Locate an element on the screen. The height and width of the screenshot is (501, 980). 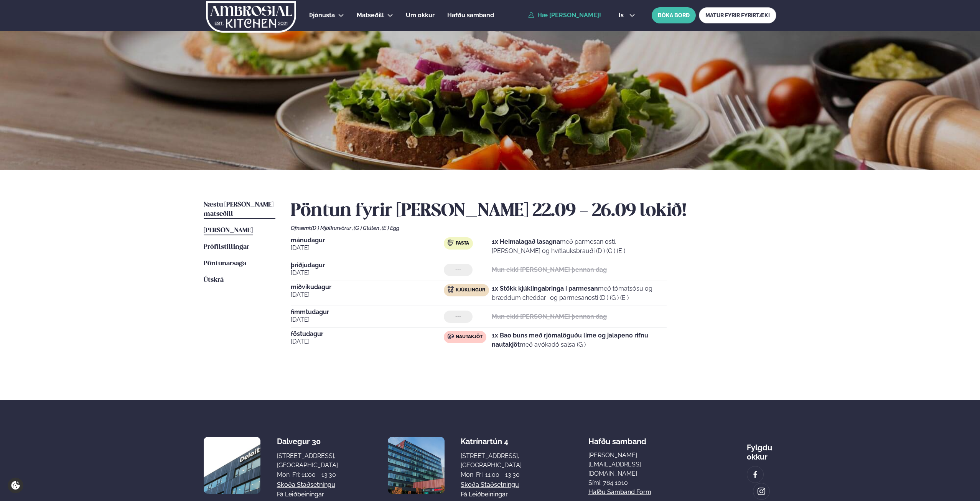
span: (G ) Glúten , is located at coordinates (367, 228).